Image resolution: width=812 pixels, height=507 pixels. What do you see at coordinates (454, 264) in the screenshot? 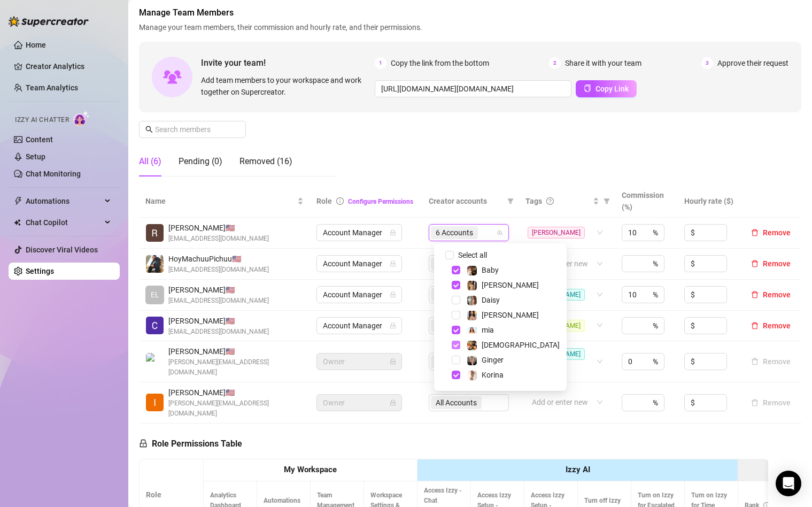
I see `span: 1 Accounts` at bounding box center [454, 264].